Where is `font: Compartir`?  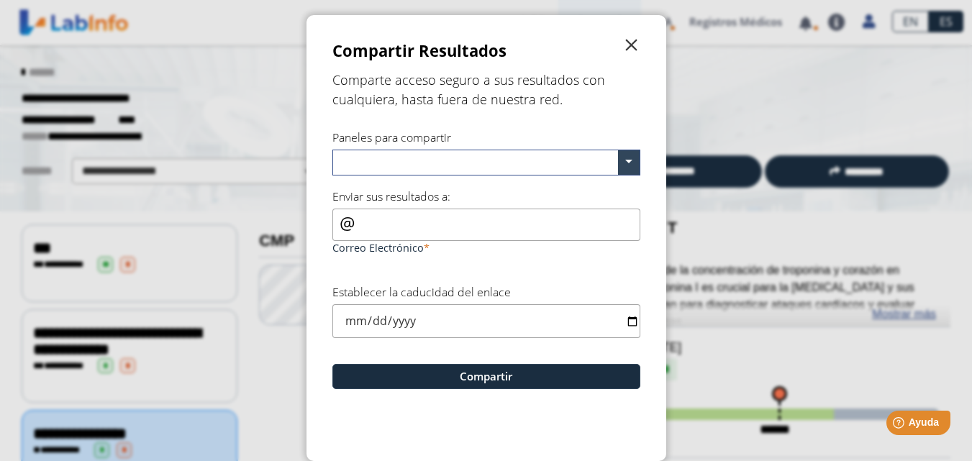 font: Compartir is located at coordinates (486, 376).